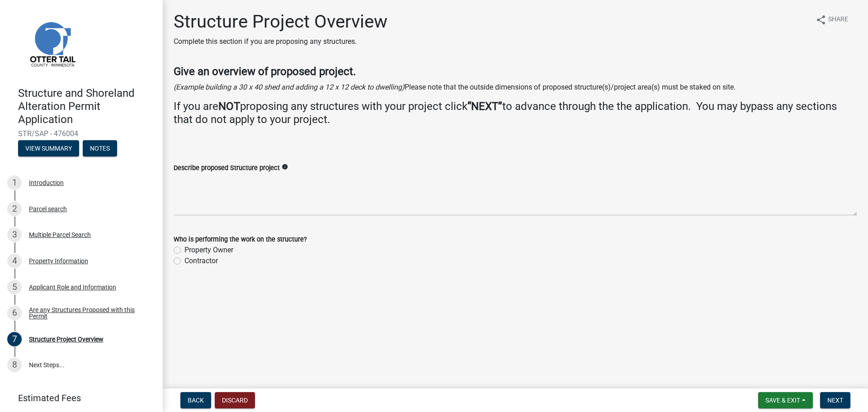 The image size is (868, 412). Describe the element at coordinates (52, 43) in the screenshot. I see `img: Otter Tail County, Minnesota` at that location.